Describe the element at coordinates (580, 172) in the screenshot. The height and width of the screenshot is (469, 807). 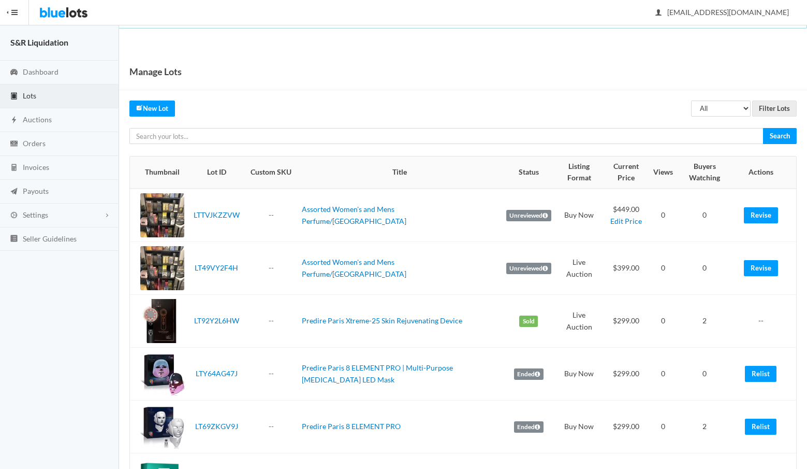
I see `th: Listing Format` at that location.